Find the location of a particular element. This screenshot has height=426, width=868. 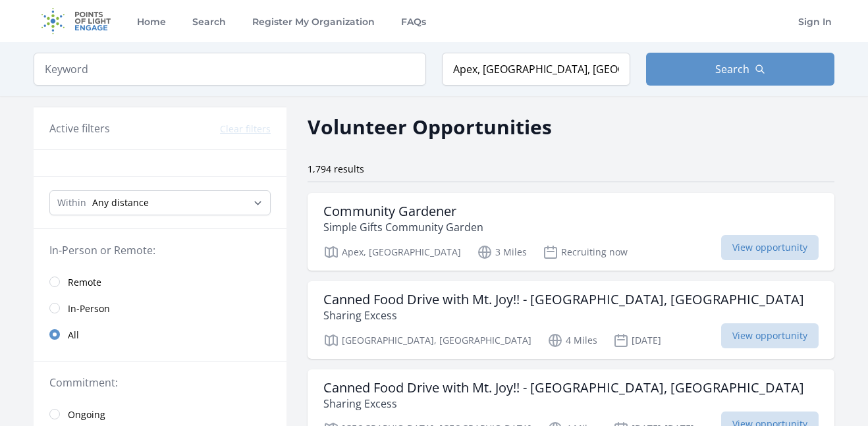

p: 4 Miles is located at coordinates (572, 340).